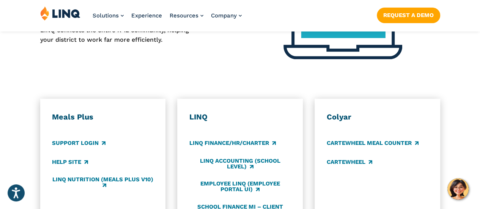 The height and width of the screenshot is (209, 480). I want to click on a: LINQ Nutrition (Meals Plus v10), so click(102, 183).